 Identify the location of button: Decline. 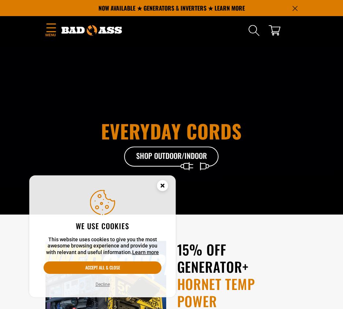
(102, 284).